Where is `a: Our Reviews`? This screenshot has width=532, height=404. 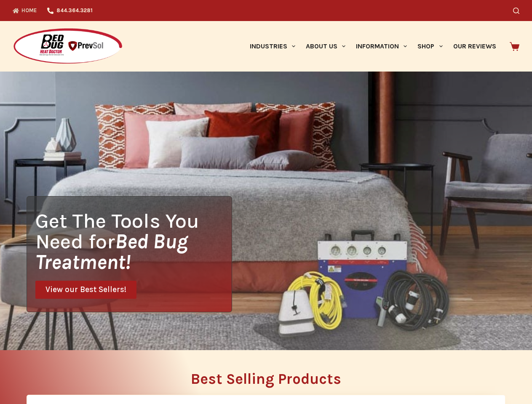 a: Our Reviews is located at coordinates (474, 46).